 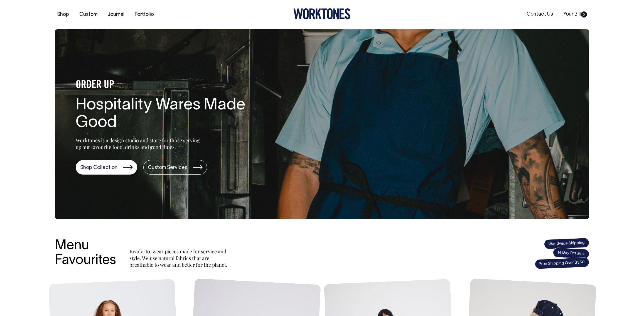 I want to click on a: Shop, so click(x=63, y=15).